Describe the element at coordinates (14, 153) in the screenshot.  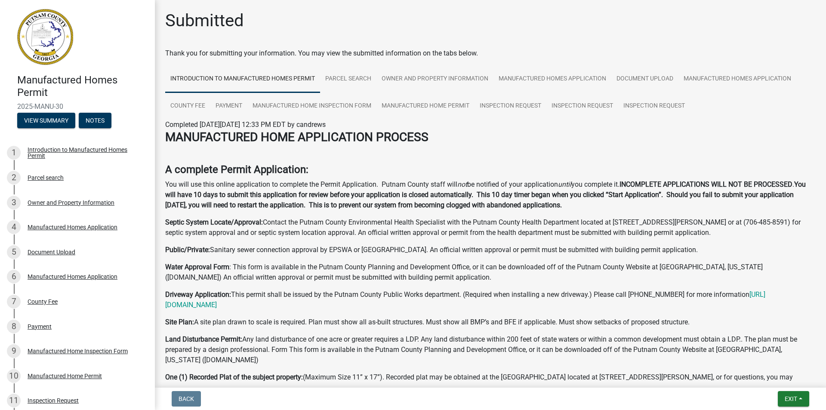
I see `div: 1` at that location.